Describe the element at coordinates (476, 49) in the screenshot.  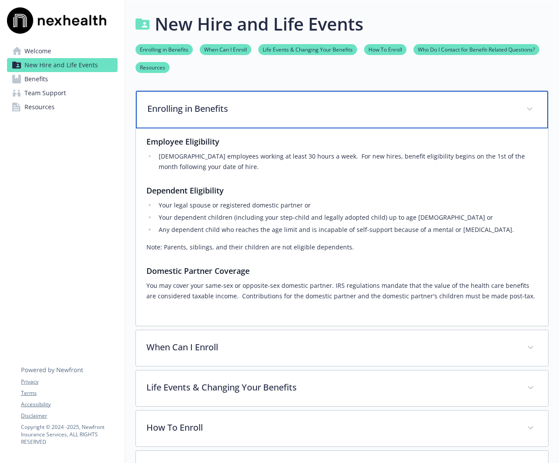
I see `a: Who Do I Contact for Benefit-Related Questions?` at that location.